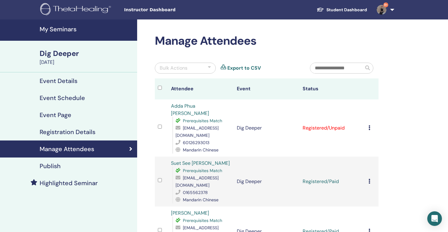  I want to click on h4: Event Details, so click(58, 81).